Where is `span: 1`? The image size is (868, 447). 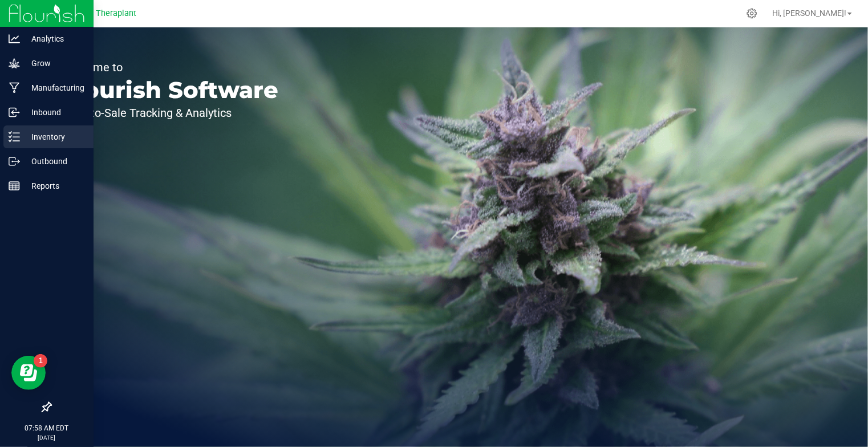 span: 1 is located at coordinates (7, 7).